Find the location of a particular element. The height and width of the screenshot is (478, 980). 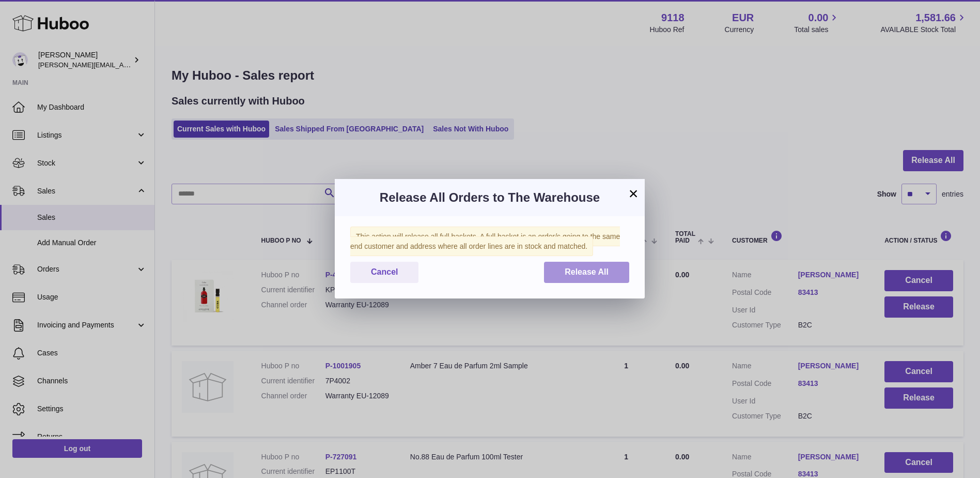

button: Cancel is located at coordinates (384, 272).